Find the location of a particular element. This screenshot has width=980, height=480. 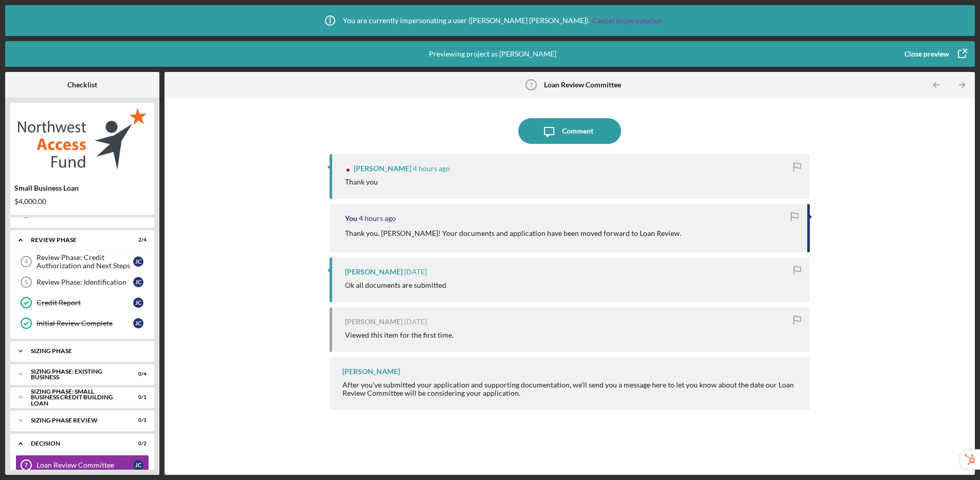

div: 2 / 4 is located at coordinates (137, 240).